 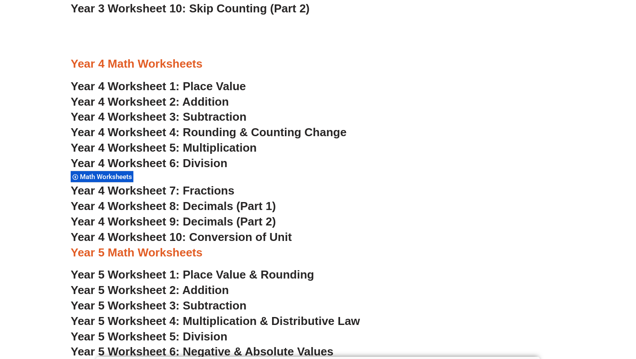 What do you see at coordinates (173, 206) in the screenshot?
I see `a: Year 4 Worksheet 8: Decimals (Part 1)` at bounding box center [173, 206].